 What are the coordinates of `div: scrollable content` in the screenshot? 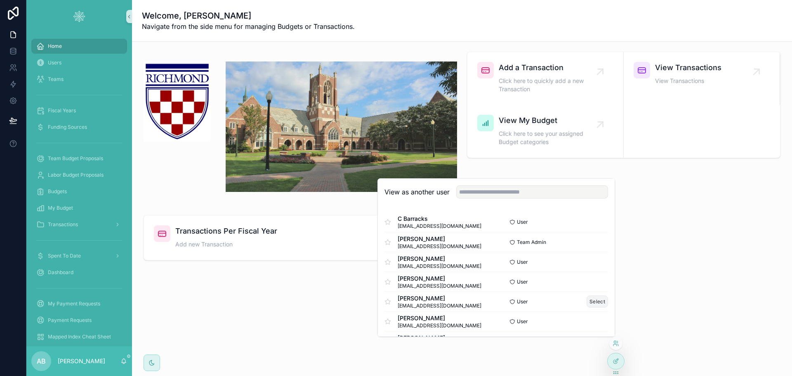 It's located at (79, 189).